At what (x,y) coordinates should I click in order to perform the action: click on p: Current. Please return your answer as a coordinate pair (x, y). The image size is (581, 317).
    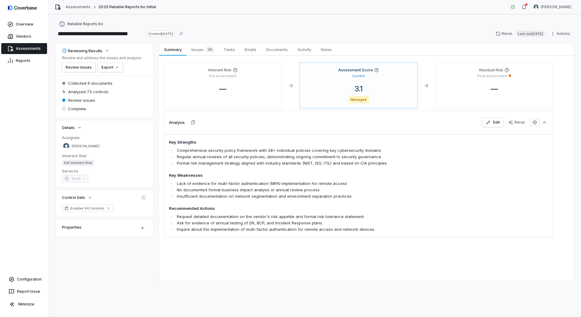
    Looking at the image, I should click on (358, 76).